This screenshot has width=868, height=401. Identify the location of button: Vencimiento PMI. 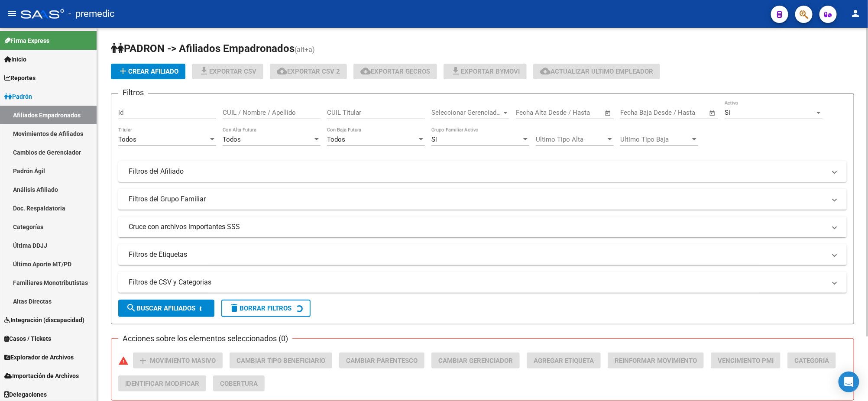
(745, 360).